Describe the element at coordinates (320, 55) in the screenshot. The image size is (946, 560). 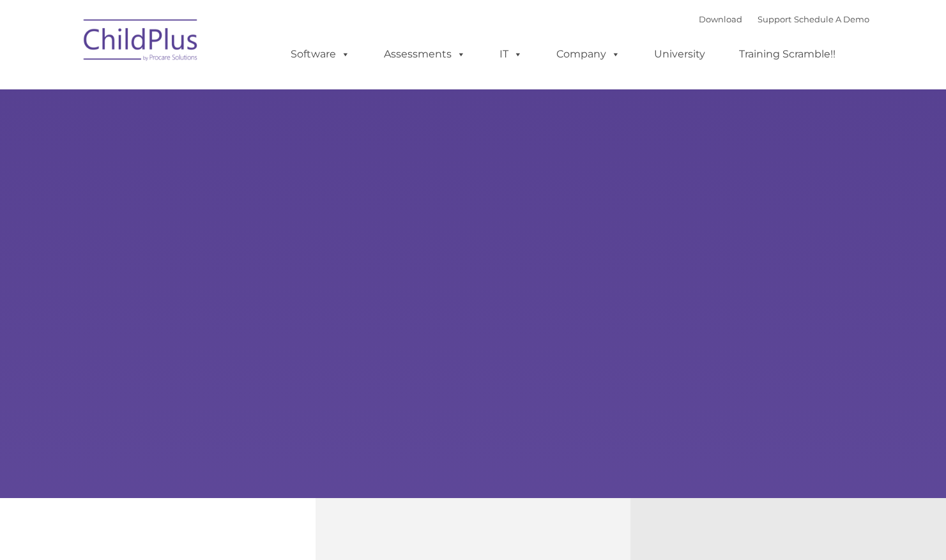
I see `a: Software` at that location.